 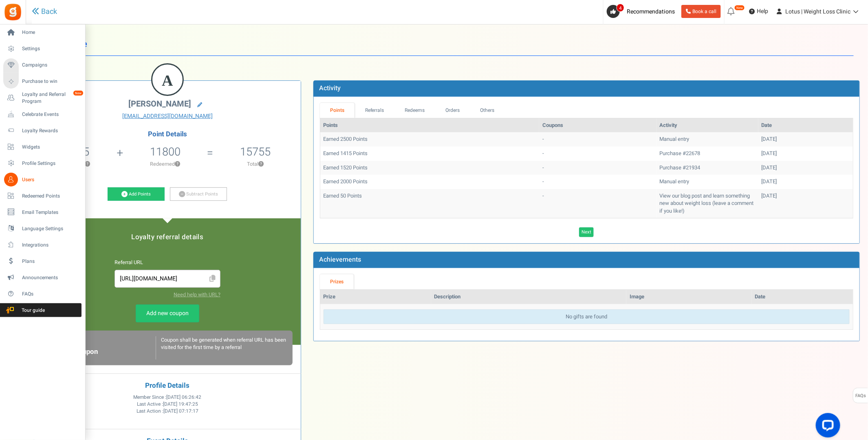 I want to click on span: Click to Copy, so click(x=213, y=279).